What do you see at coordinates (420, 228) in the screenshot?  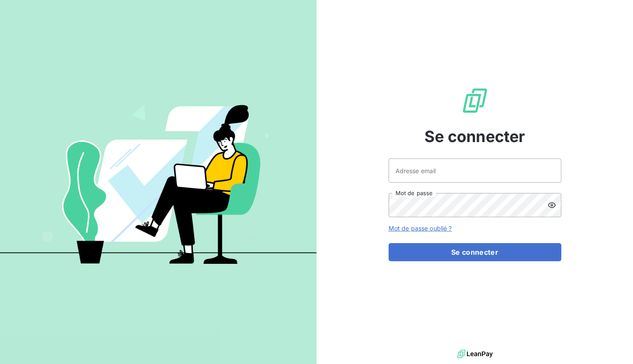 I see `a: Mot de passe oublié ?` at bounding box center [420, 228].